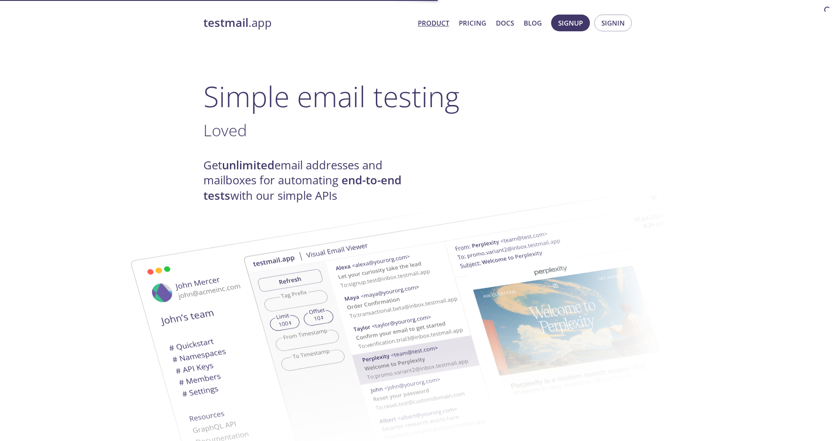 Image resolution: width=837 pixels, height=441 pixels. I want to click on button: Signup, so click(571, 23).